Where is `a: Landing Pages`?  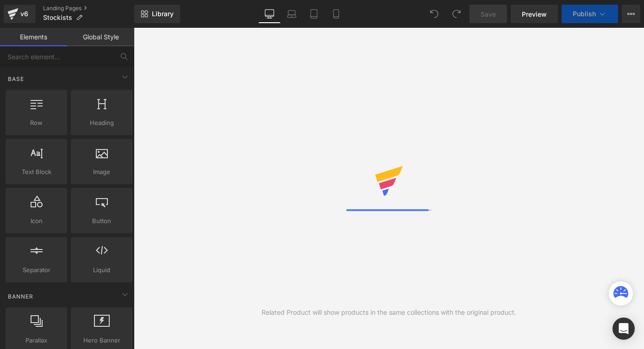 a: Landing Pages is located at coordinates (89, 8).